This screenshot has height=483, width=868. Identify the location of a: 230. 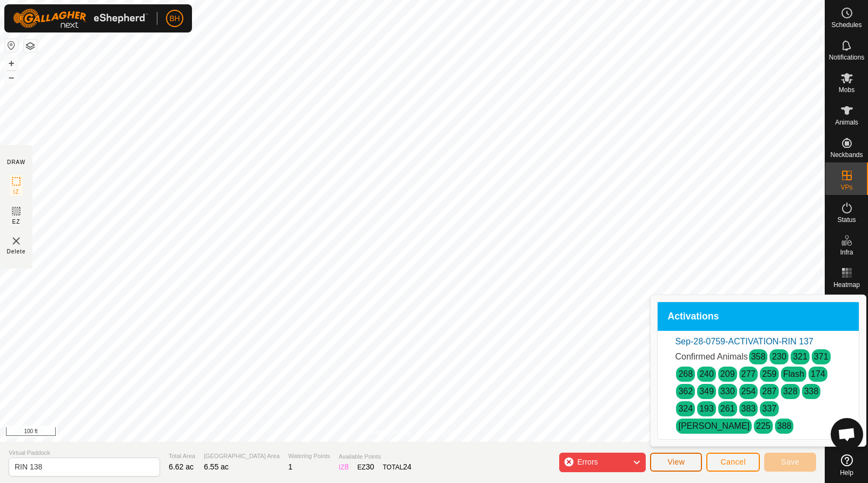
(779, 356).